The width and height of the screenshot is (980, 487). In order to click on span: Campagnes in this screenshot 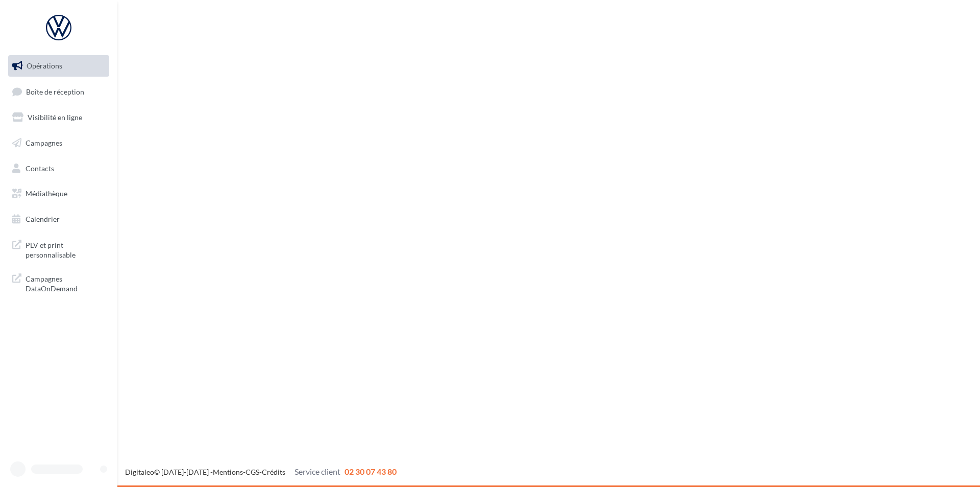, I will do `click(44, 142)`.